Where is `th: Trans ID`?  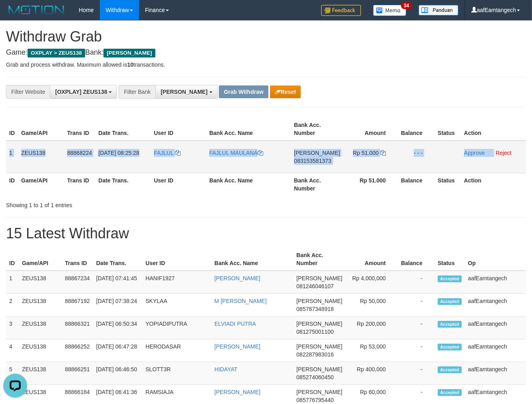
th: Trans ID is located at coordinates (80, 184).